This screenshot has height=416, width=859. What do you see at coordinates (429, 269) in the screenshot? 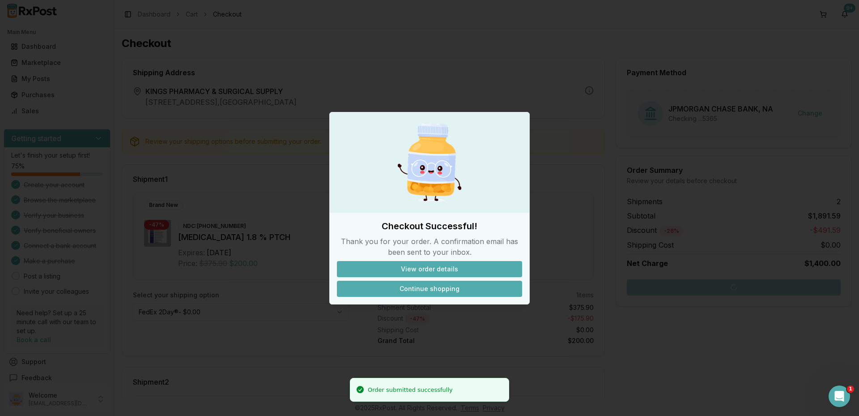
I see `button: View order details` at bounding box center [429, 269].